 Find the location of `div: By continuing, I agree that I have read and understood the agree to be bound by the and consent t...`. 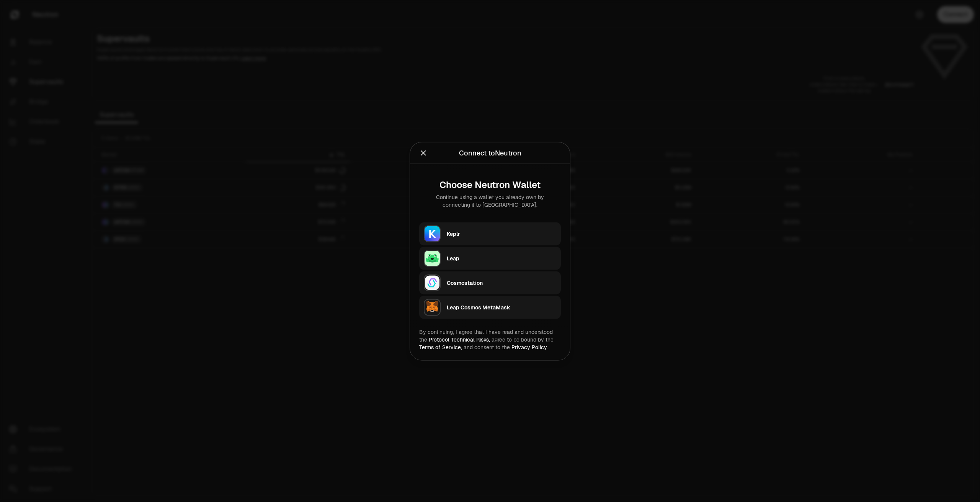

div: By continuing, I agree that I have read and understood the agree to be bound by the and consent t... is located at coordinates (490, 339).